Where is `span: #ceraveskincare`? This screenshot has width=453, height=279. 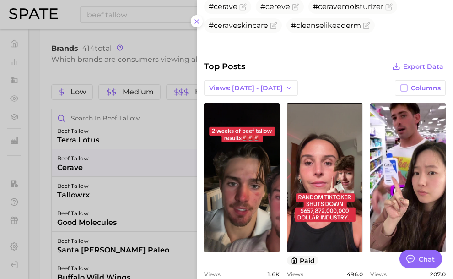 span: #ceraveskincare is located at coordinates (239, 25).